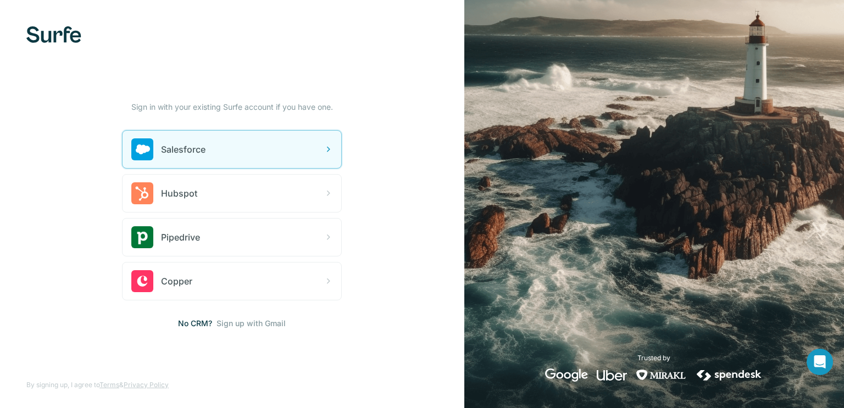 This screenshot has height=408, width=844. Describe the element at coordinates (109, 385) in the screenshot. I see `a: Terms` at that location.